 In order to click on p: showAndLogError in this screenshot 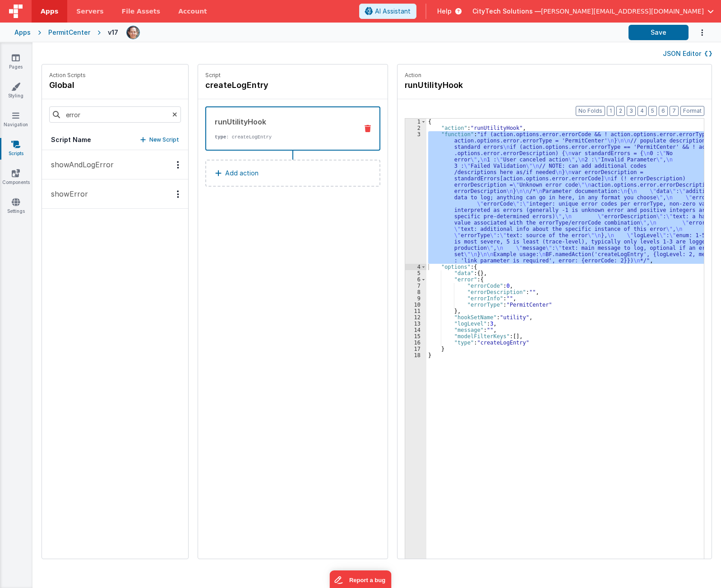, I will do `click(80, 165)`.